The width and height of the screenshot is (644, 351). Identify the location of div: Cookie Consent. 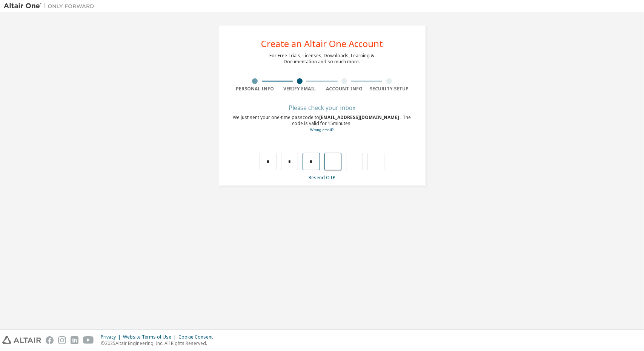
(198, 337).